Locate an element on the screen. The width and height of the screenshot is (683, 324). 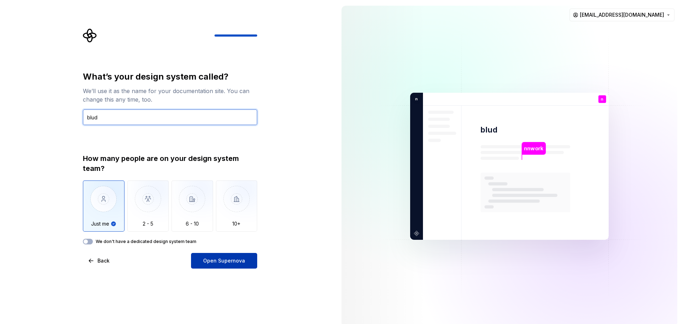
label: We don't have a dedicated design system team is located at coordinates (146, 242).